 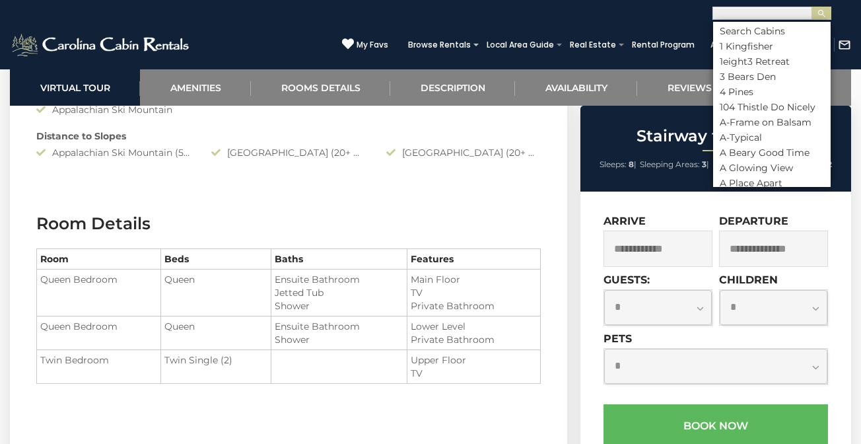 I want to click on a: My Favs, so click(x=365, y=44).